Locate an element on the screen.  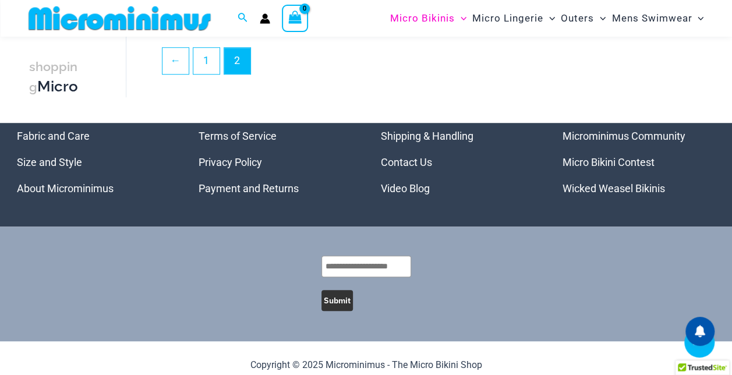
a: Privacy Policy is located at coordinates (230, 162).